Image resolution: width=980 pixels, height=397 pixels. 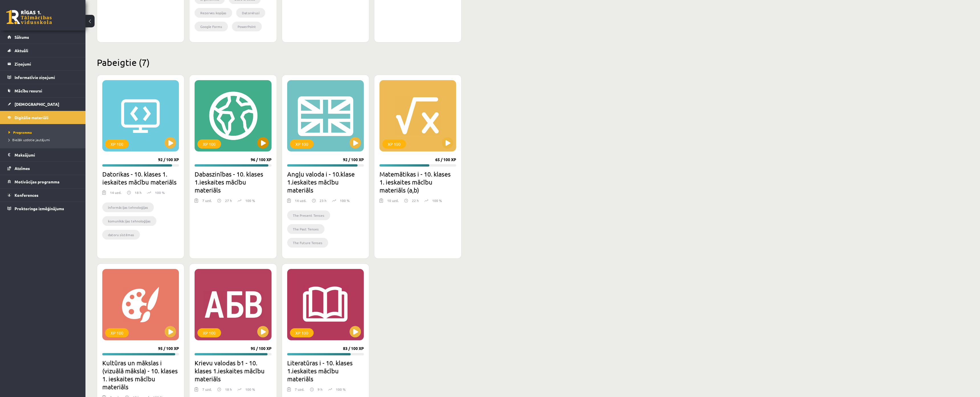 What do you see at coordinates (326, 370) in the screenshot?
I see `h2: Literatūras i - 10. klases 1.ieskaites mācību materiāls` at bounding box center [326, 370].